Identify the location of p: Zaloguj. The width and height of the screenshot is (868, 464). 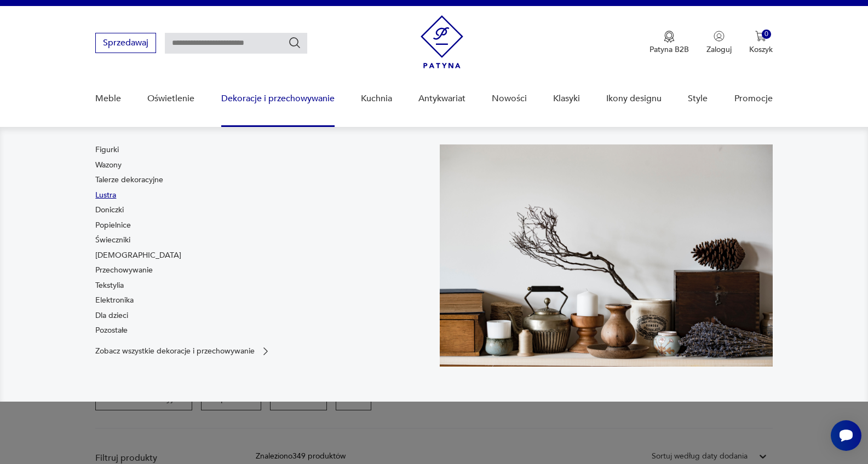
(719, 49).